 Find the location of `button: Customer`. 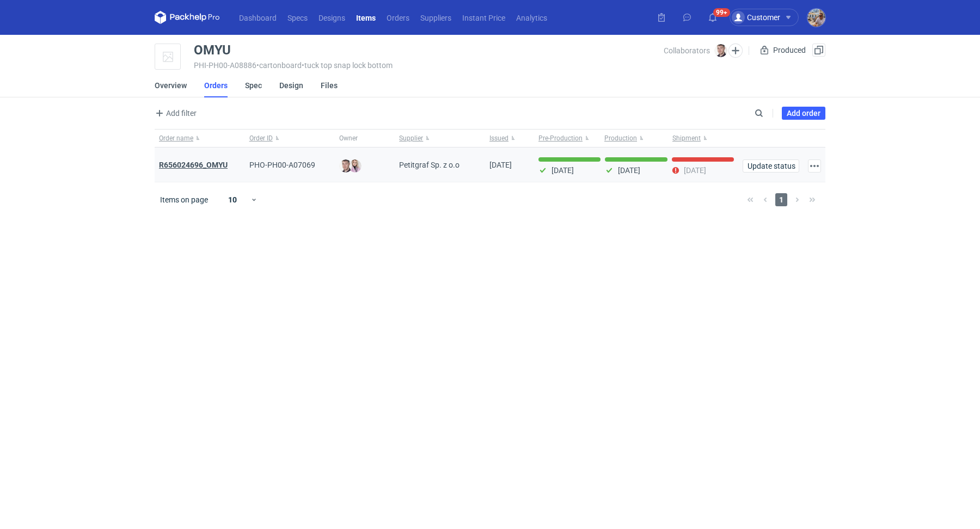

button: Customer is located at coordinates (768, 18).